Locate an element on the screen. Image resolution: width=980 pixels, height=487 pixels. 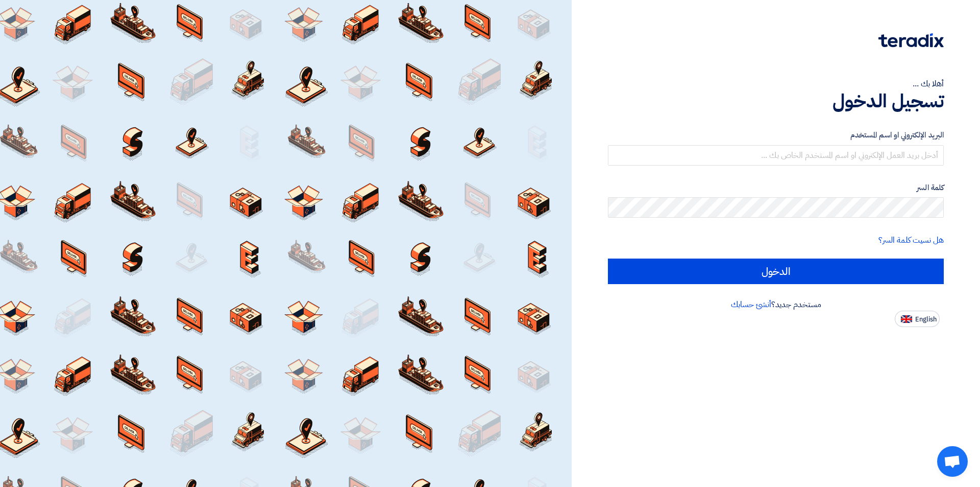
input: الدخول is located at coordinates (776, 271).